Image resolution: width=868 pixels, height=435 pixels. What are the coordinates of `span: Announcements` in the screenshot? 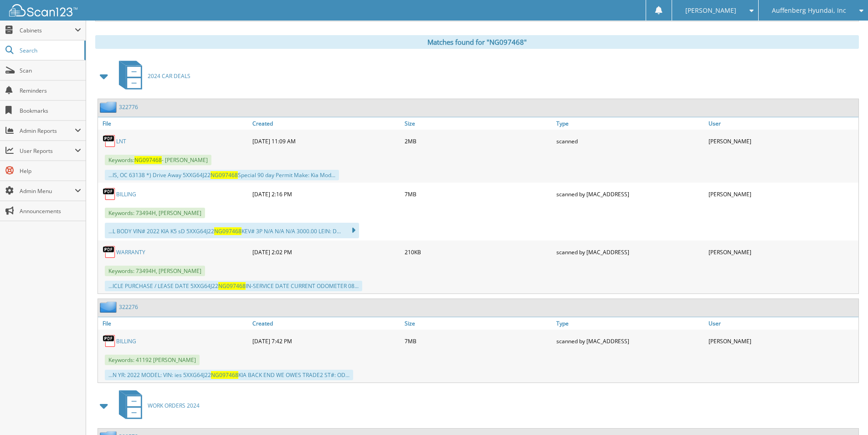 It's located at (50, 211).